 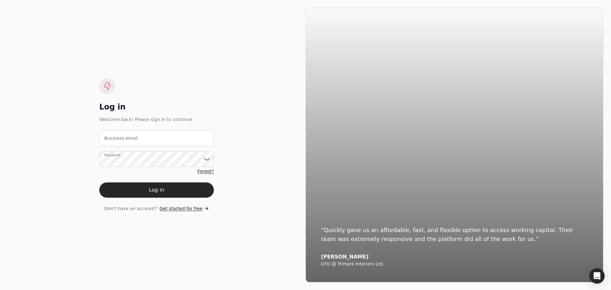 I want to click on div: Log in, so click(x=157, y=107).